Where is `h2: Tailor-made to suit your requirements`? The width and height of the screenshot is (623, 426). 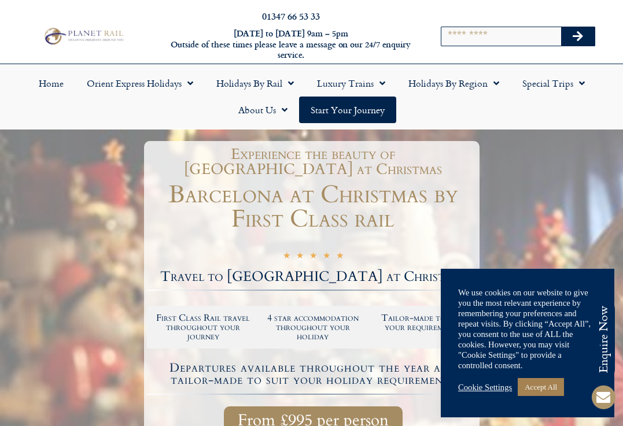
h2: Tailor-made to suit your requirements is located at coordinates (423, 323).